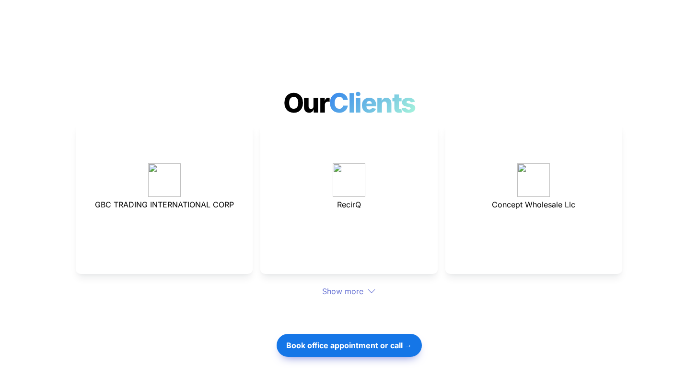 This screenshot has height=376, width=698. I want to click on span: Clients, so click(374, 103).